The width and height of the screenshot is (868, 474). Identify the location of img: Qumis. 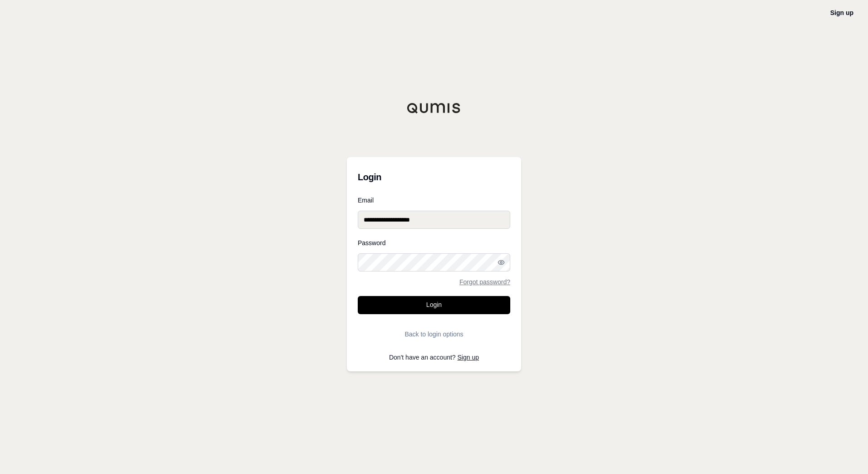
(434, 108).